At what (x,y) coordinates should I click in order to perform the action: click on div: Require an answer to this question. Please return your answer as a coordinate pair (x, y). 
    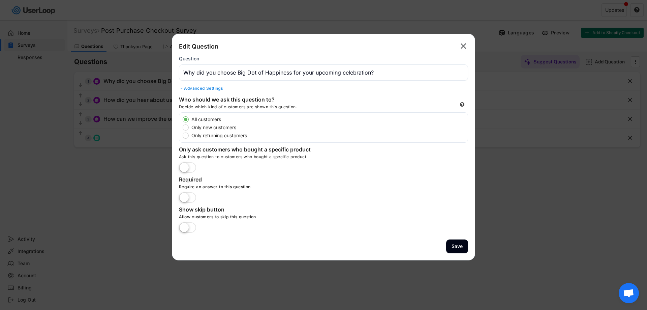
    Looking at the image, I should click on (280, 188).